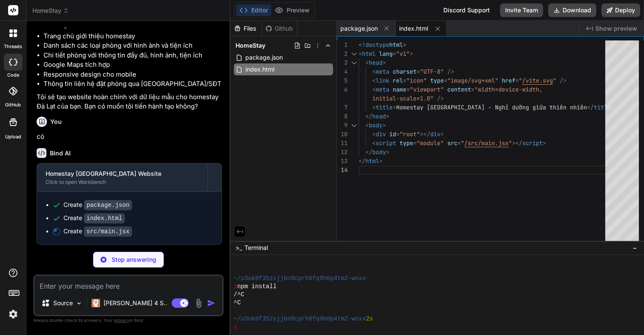 The height and width of the screenshot is (335, 644). I want to click on span: script, so click(386, 143).